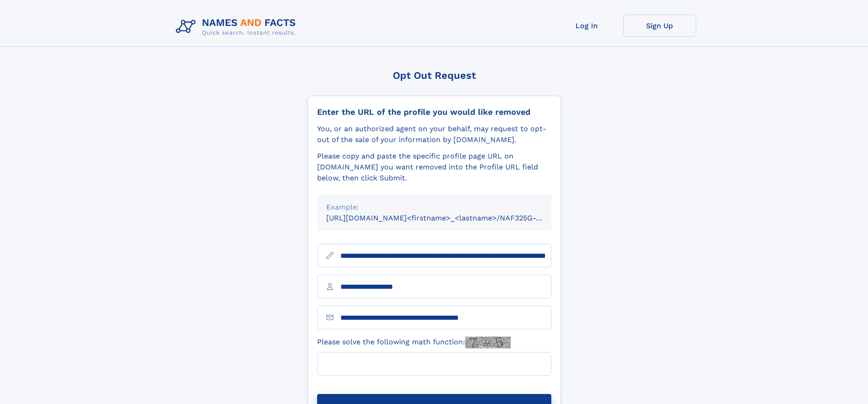  What do you see at coordinates (434, 112) in the screenshot?
I see `div: Enter the URL of the profile you would like removed` at bounding box center [434, 112].